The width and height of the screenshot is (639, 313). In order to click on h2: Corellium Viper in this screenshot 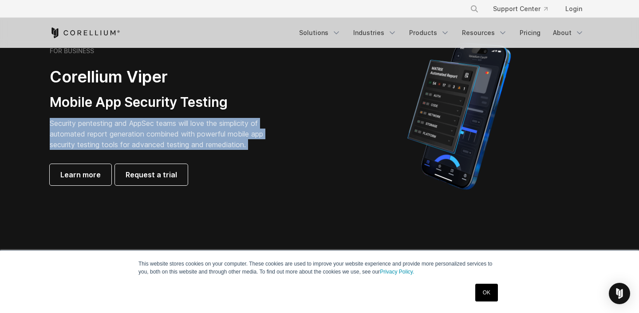, I will do `click(163, 77)`.